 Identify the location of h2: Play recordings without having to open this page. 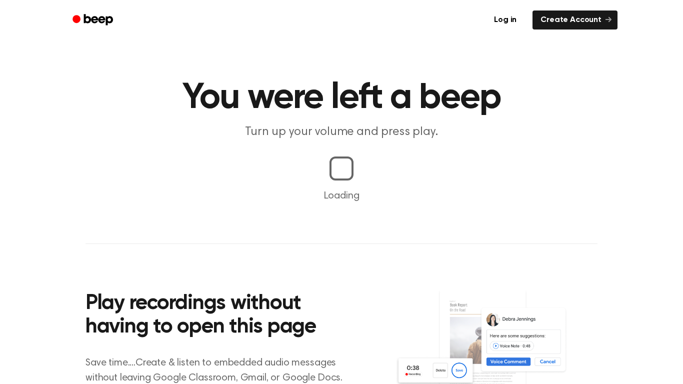
(220, 316).